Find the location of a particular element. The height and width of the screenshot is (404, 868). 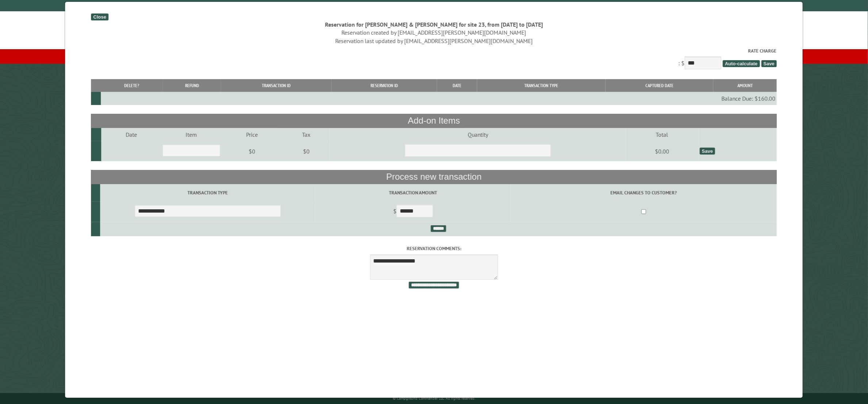

div: Close is located at coordinates (99, 17).